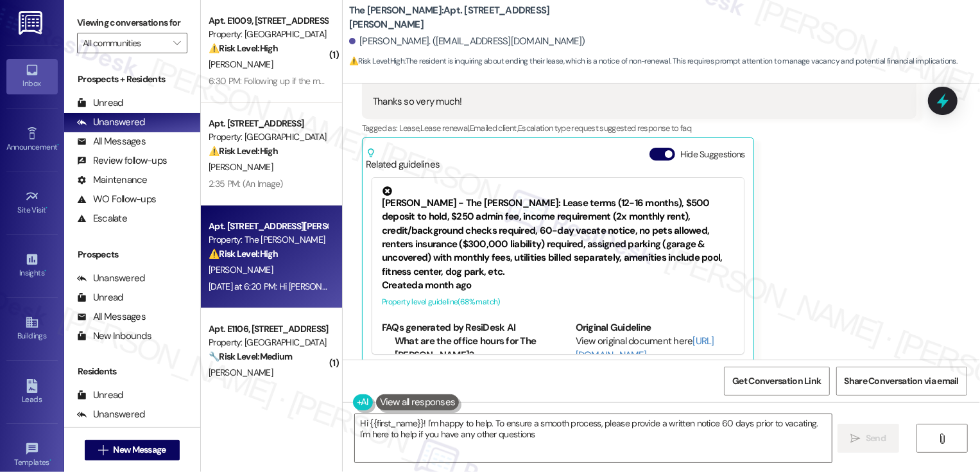  What do you see at coordinates (32, 203) in the screenshot?
I see `a: Site Visit •` at bounding box center [32, 203].